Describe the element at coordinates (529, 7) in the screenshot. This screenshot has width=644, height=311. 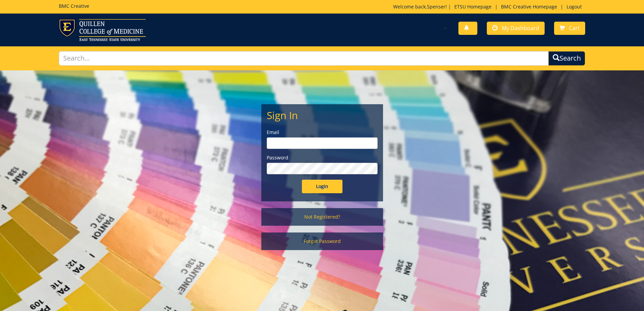
I see `a: BMC Creative Homepage` at that location.